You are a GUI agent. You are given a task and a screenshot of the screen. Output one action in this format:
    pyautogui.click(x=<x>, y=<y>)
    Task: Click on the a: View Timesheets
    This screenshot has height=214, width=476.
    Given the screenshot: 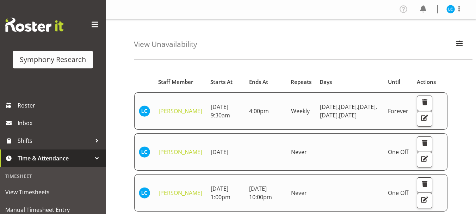 What is the action you would take?
    pyautogui.click(x=53, y=192)
    